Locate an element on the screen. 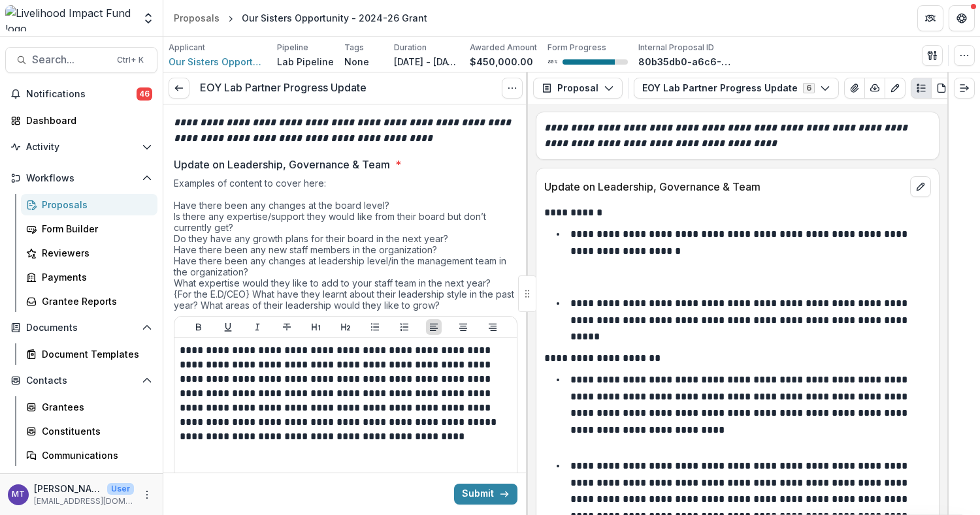 The image size is (980, 515). a: Grantee Reports is located at coordinates (88, 301).